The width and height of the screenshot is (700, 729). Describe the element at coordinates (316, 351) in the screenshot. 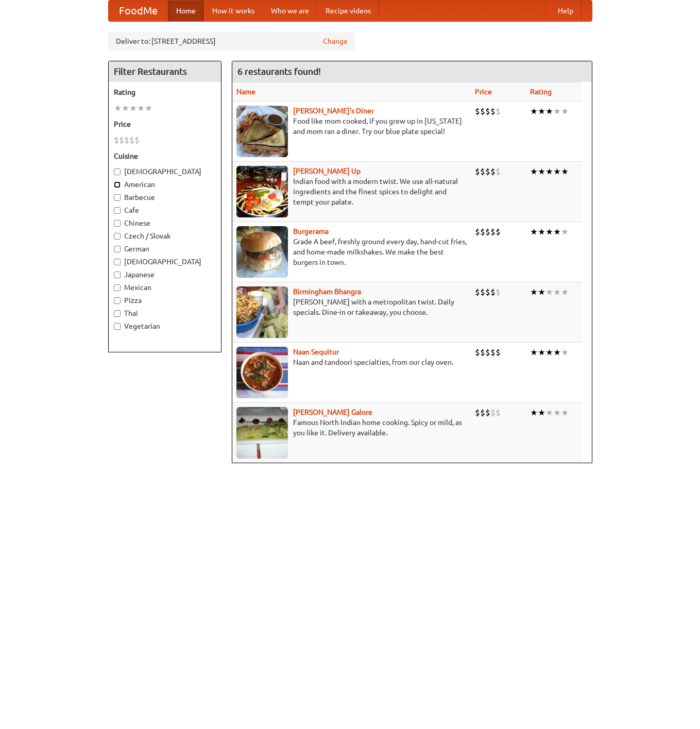

I see `b: Naan Sequitur` at that location.